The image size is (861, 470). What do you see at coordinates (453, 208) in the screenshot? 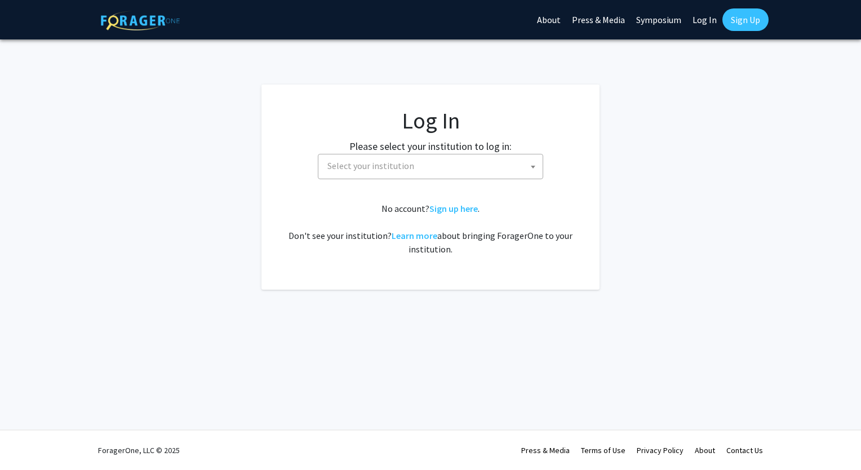
I see `a: Sign up here` at bounding box center [453, 208].